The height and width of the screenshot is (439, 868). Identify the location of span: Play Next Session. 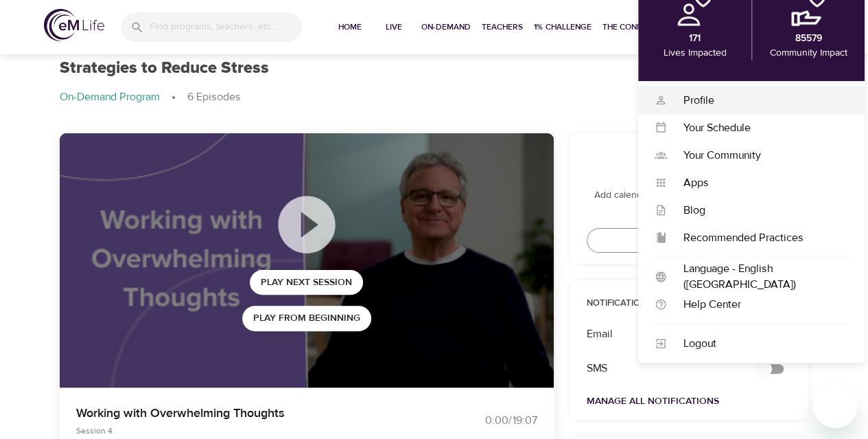
(306, 282).